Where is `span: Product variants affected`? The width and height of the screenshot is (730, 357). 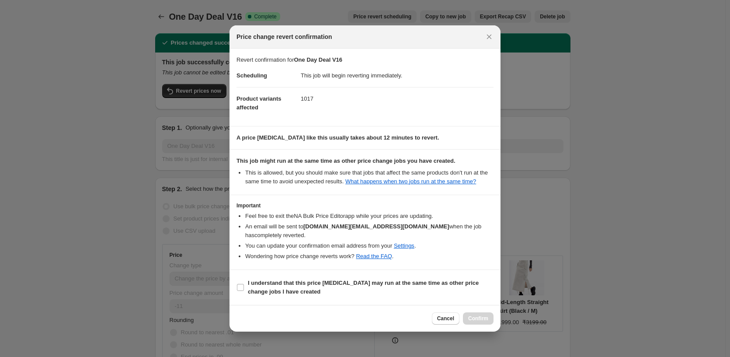
span: Product variants affected is located at coordinates (259, 103).